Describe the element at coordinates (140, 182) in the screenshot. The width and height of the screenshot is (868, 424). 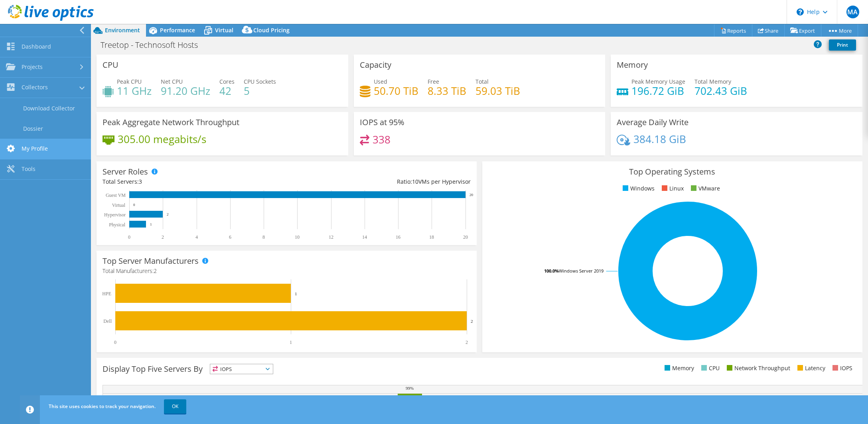
I see `span: 3` at that location.